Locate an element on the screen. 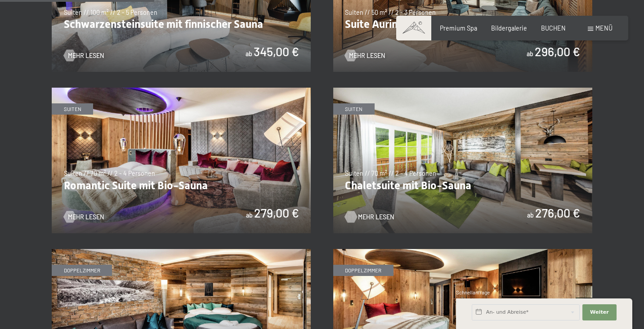 This screenshot has height=329, width=644. button: Weiter is located at coordinates (599, 313).